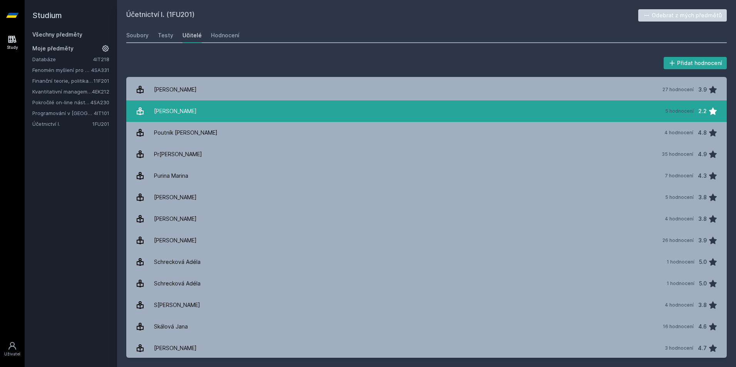  Describe the element at coordinates (225, 35) in the screenshot. I see `div: Hodnocení` at that location.